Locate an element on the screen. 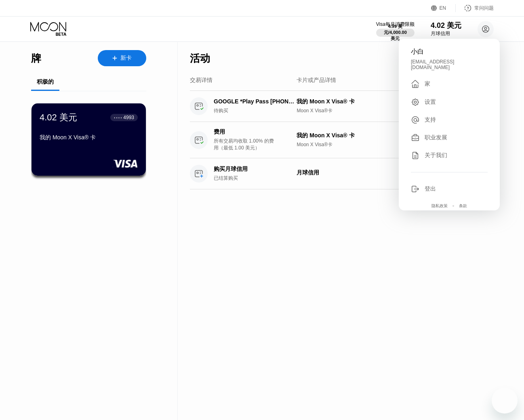 This screenshot has width=524, height=420. font: 登出 is located at coordinates (431, 189).